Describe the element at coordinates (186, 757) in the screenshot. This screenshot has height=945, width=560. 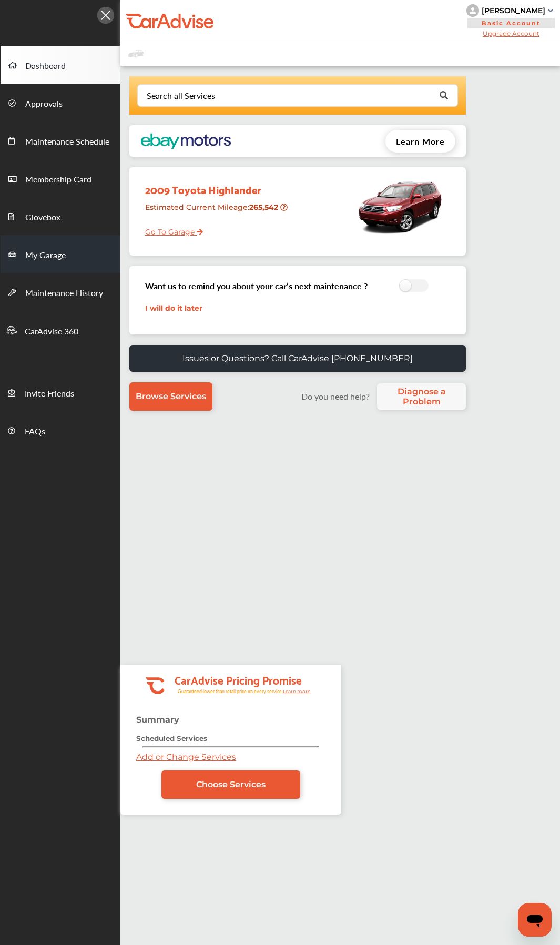
I see `a: Add or Change Services` at that location.